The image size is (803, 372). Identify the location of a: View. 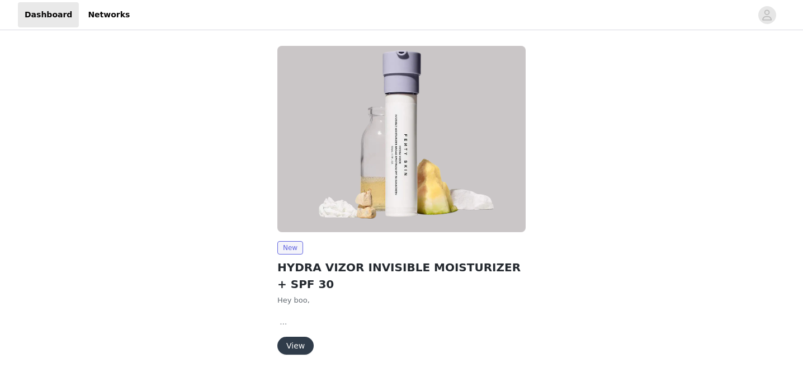
(295, 346).